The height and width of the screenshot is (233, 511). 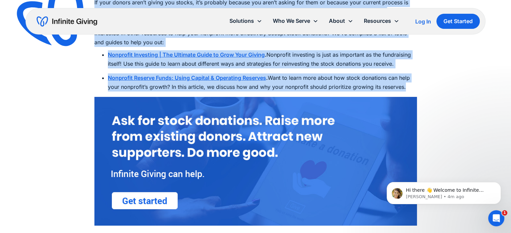 What do you see at coordinates (256, 162) in the screenshot?
I see `a: Ask for stock donations. Raise more from existing donors. Attract new supporters. Do more good. I...` at bounding box center [256, 162].